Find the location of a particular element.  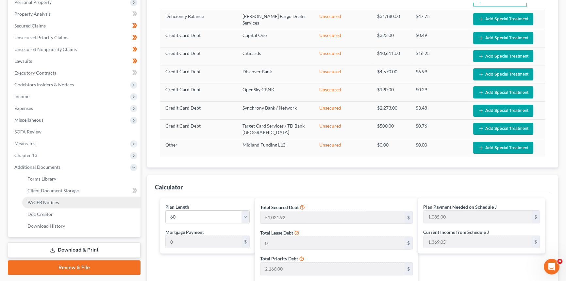

td: Deficiency Balance is located at coordinates (199, 19).